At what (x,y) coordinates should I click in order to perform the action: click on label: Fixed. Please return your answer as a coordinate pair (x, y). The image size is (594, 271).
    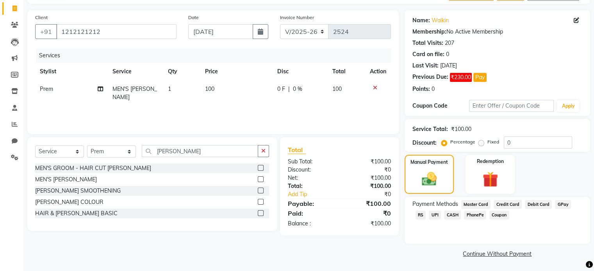
    Looking at the image, I should click on (493, 142).